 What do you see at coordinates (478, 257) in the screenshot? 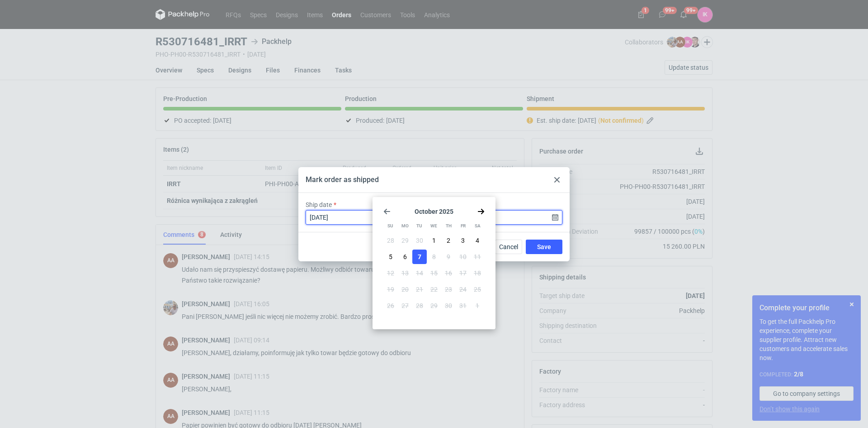
I see `button: Sat Oct 11 2025` at bounding box center [478, 257].